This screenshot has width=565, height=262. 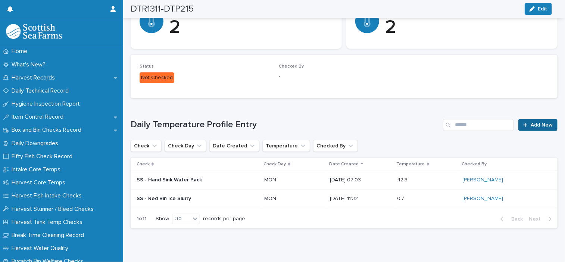 What do you see at coordinates (542, 9) in the screenshot?
I see `span: Edit` at bounding box center [542, 9].